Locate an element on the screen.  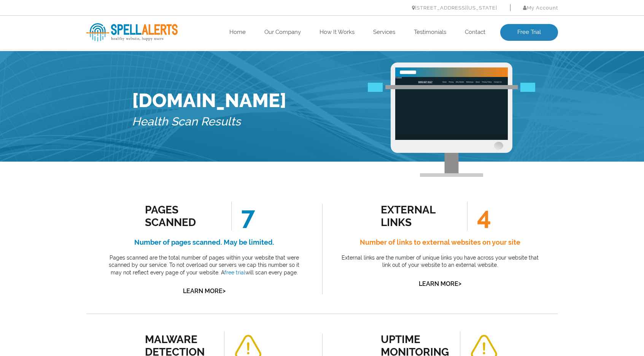
p: Pages scanned are the total number of pages within your website that were scanned by our service.... is located at coordinates (204, 265).